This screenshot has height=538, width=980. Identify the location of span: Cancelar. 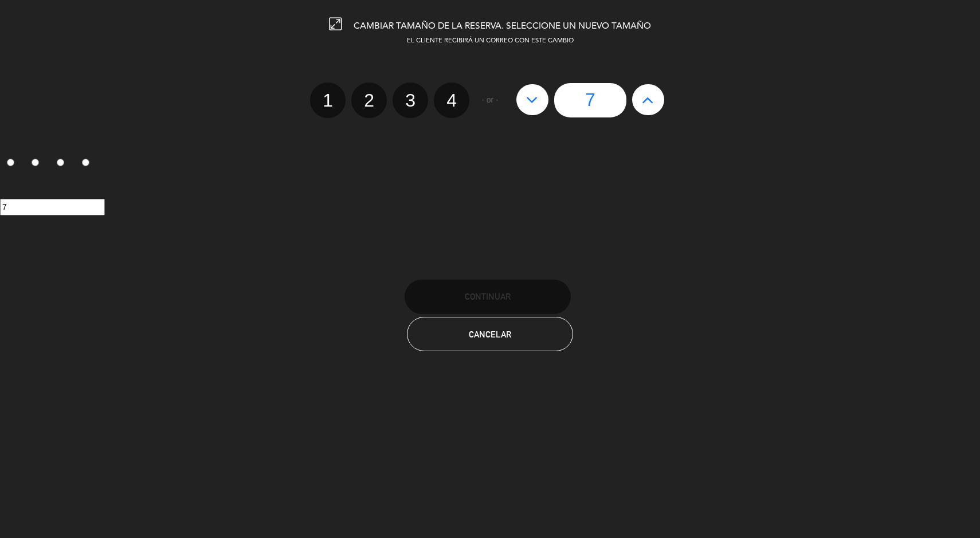
(490, 334).